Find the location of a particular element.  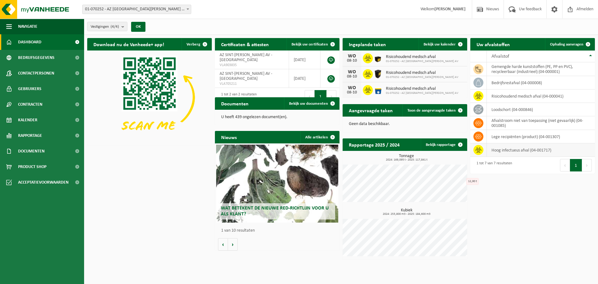

span: VLA705211 is located at coordinates (252, 84).